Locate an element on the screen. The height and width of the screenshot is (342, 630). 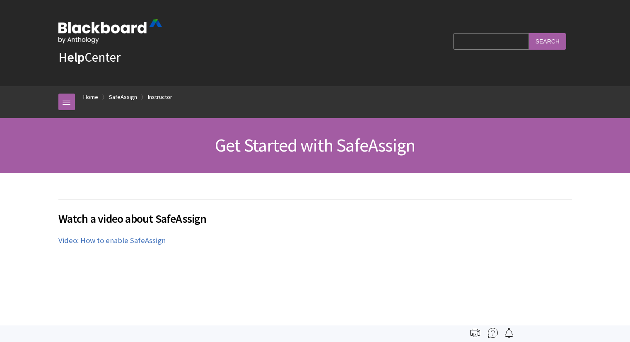
a: Home is located at coordinates (91, 97).